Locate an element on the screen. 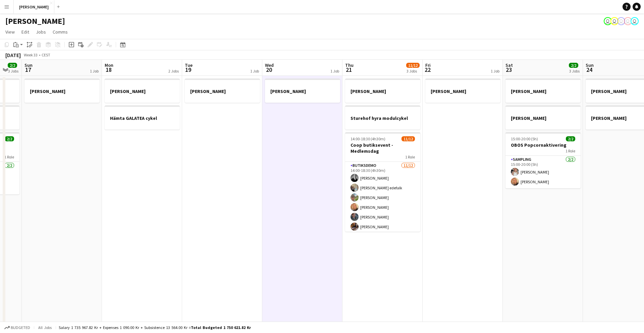  span: 14:00-18:30 (4h30m) is located at coordinates (368, 139).